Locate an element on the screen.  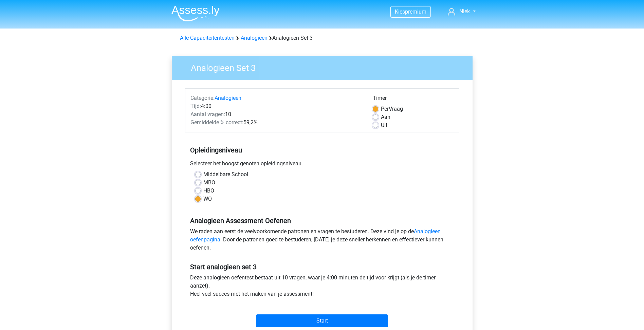
span: premium is located at coordinates (415, 11).